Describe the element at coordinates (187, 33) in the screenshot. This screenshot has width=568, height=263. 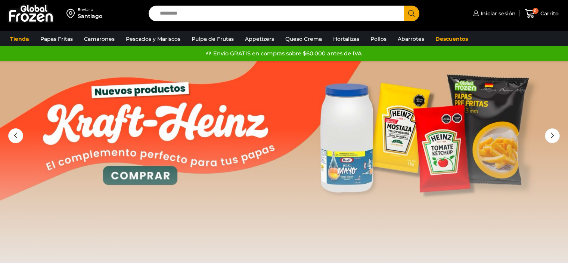
I see `strong: Santiago` at that location.